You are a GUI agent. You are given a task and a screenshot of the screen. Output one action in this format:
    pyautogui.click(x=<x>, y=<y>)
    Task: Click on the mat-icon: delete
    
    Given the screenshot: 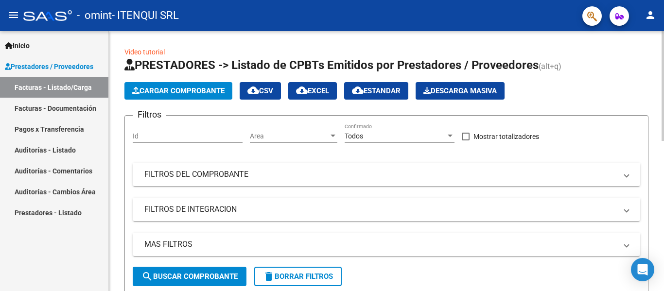 What is the action you would take?
    pyautogui.click(x=269, y=276)
    